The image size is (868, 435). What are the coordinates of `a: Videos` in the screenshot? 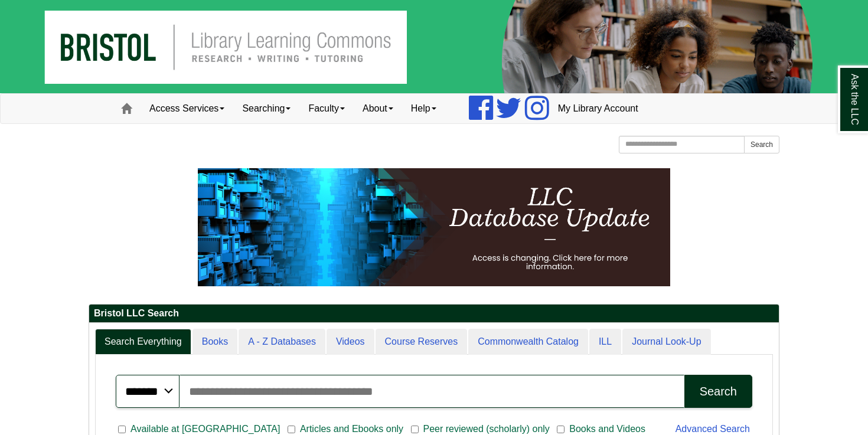 It's located at (350, 341).